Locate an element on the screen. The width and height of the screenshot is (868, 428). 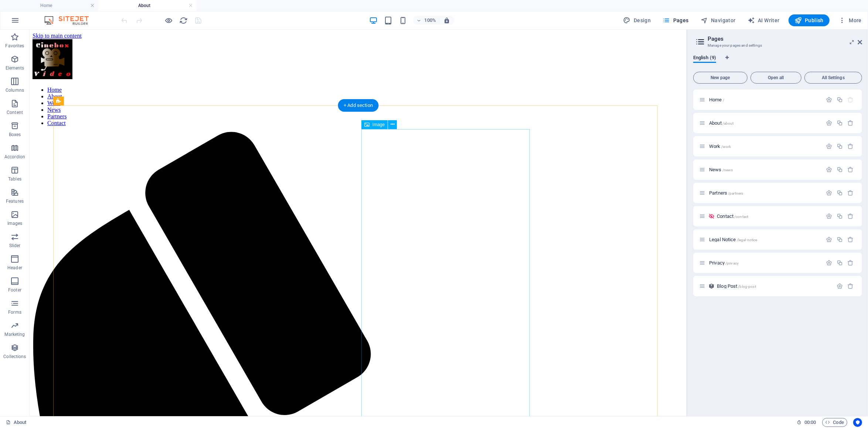
p: Elements is located at coordinates (14, 68).